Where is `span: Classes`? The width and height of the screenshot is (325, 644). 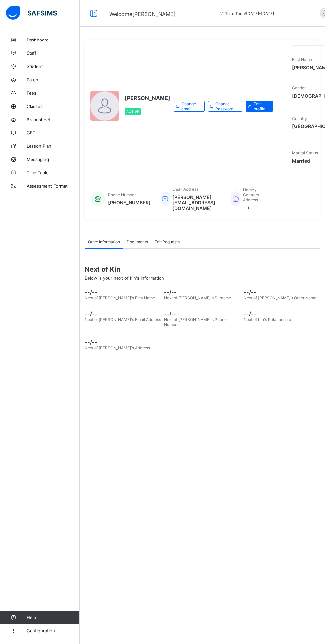
span: Classes is located at coordinates (53, 106).